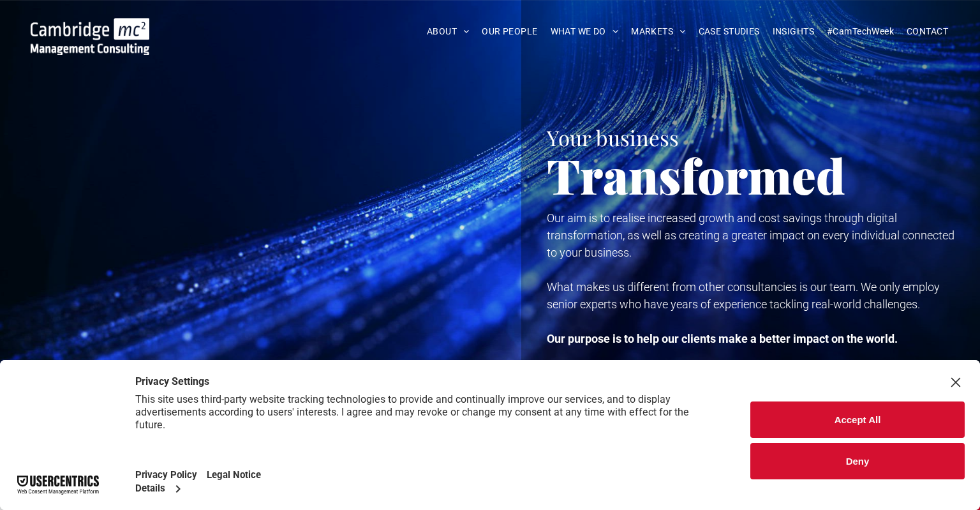 The width and height of the screenshot is (980, 510). Describe the element at coordinates (927, 31) in the screenshot. I see `a: CONTACT` at that location.